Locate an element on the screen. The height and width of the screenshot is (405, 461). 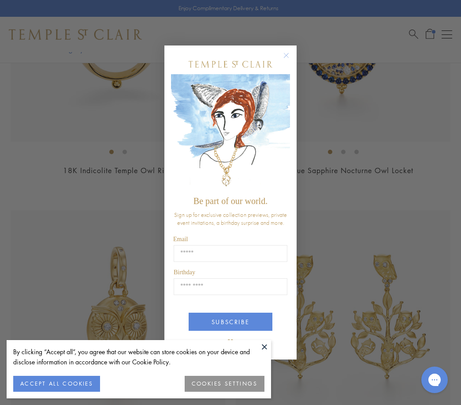
span: Email is located at coordinates (180, 239).